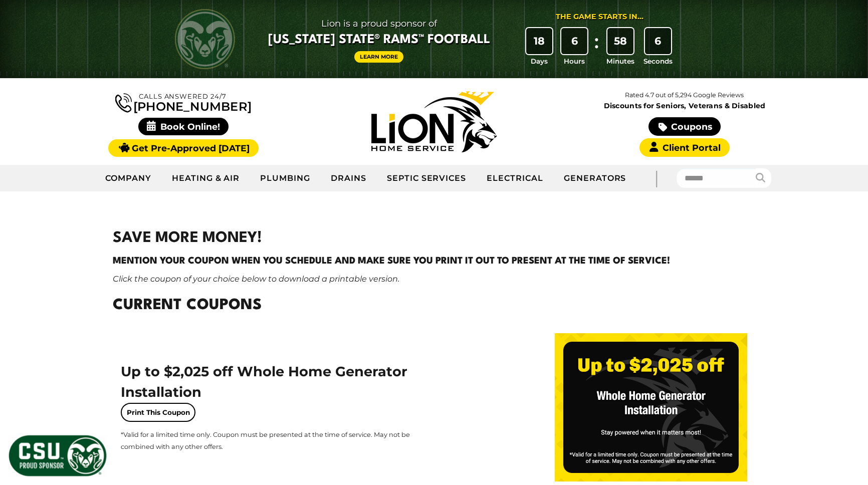 This screenshot has width=868, height=485. What do you see at coordinates (539, 61) in the screenshot?
I see `span: Days` at bounding box center [539, 61].